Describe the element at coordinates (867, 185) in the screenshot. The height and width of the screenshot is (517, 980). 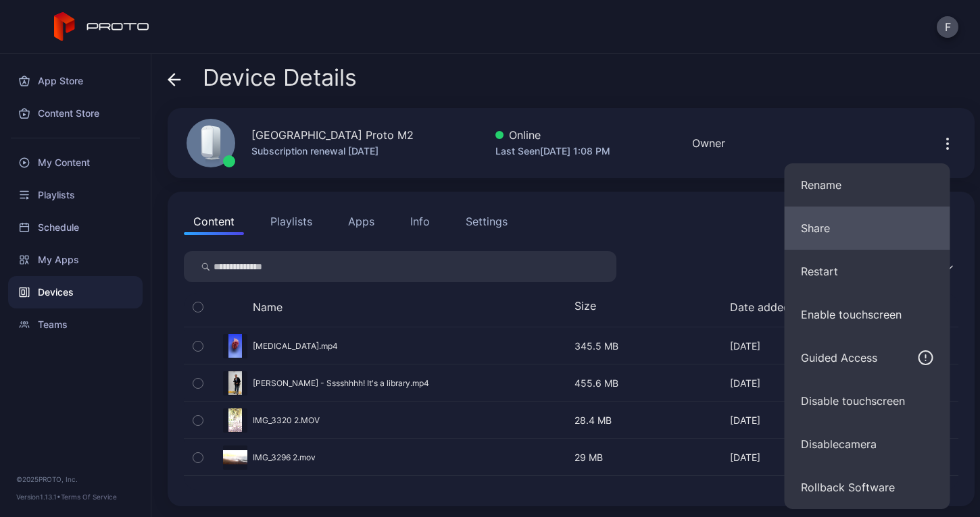
I see `button: Rename` at that location.